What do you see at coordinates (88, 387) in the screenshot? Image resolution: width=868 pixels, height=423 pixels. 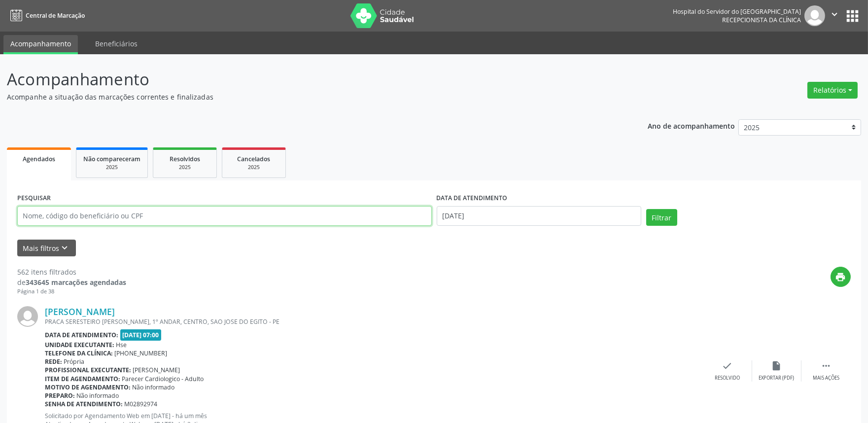 I see `b: Motivo de agendamento:` at bounding box center [88, 387].